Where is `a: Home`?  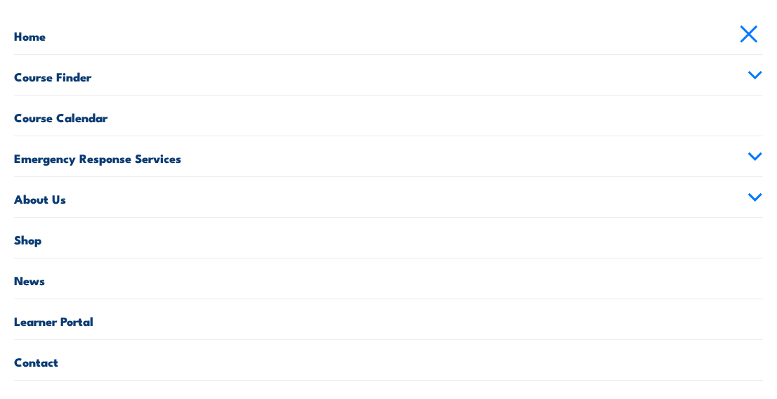
a: Home is located at coordinates (388, 34).